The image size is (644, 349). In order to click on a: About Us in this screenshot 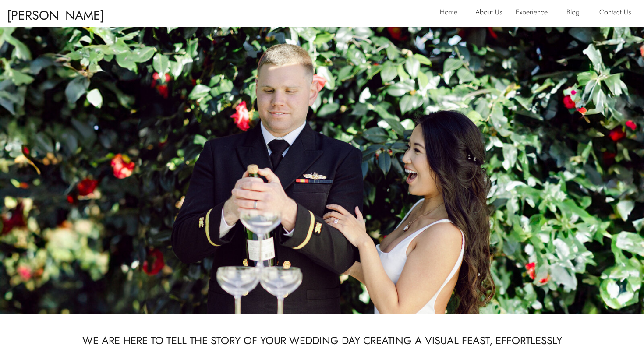, I will do `click(492, 13)`.